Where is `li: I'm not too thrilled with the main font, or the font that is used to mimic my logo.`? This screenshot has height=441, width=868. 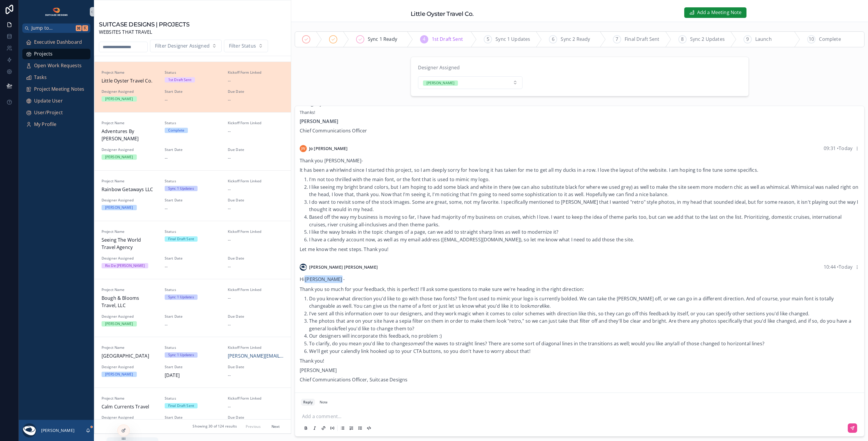 li: I'm not too thrilled with the main font, or the font that is used to mimic my logo. is located at coordinates (584, 180).